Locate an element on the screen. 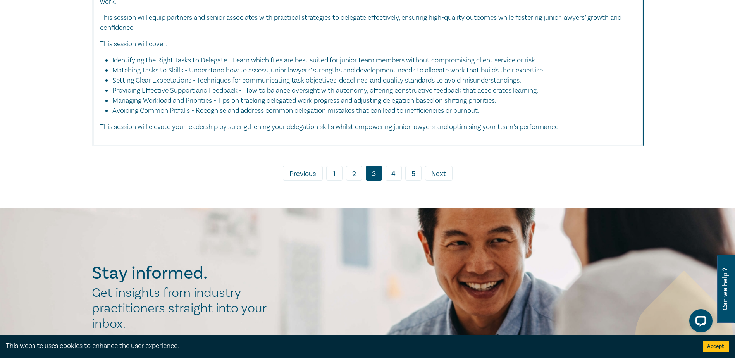 The width and height of the screenshot is (735, 358). h2: Stay informed. is located at coordinates (183, 273).